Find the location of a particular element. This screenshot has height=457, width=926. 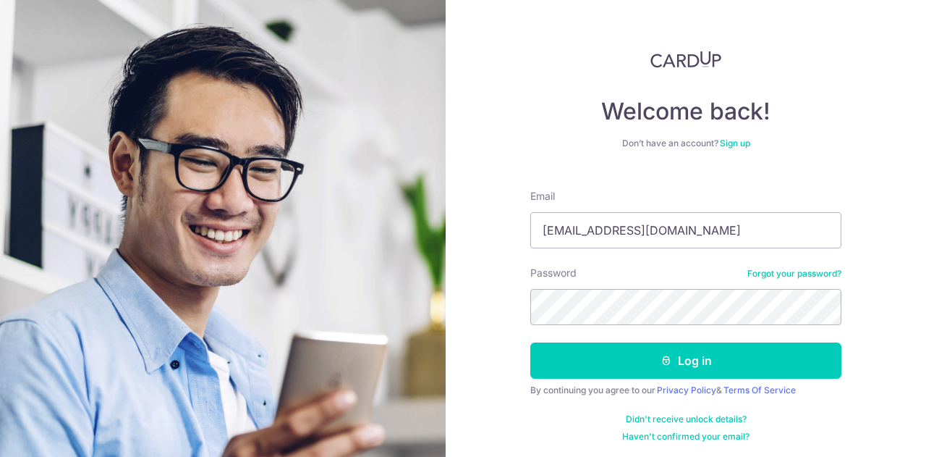

div: By continuing you agree to our & is located at coordinates (686, 390).